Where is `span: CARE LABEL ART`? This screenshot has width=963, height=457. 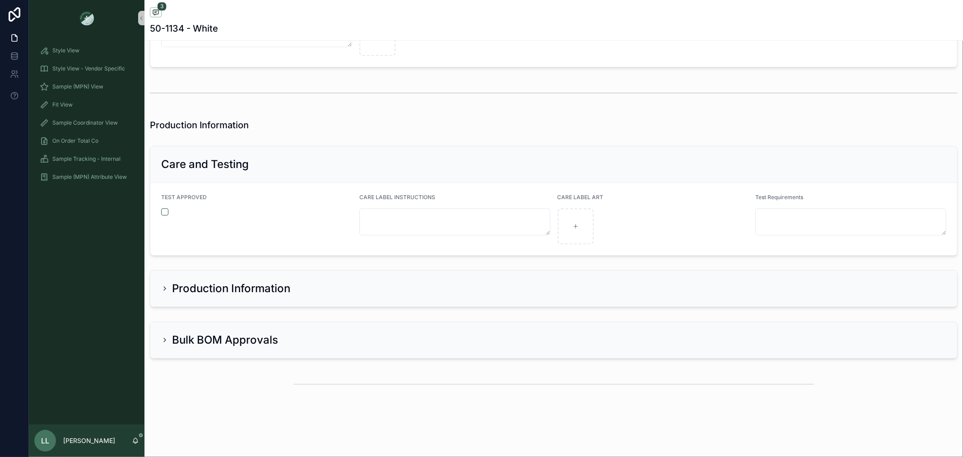
span: CARE LABEL ART is located at coordinates (581, 197).